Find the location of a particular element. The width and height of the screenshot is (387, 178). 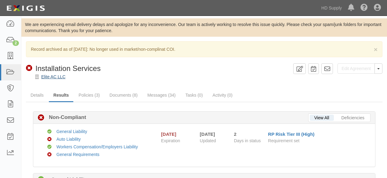

span: Updated is located at coordinates (208, 141).